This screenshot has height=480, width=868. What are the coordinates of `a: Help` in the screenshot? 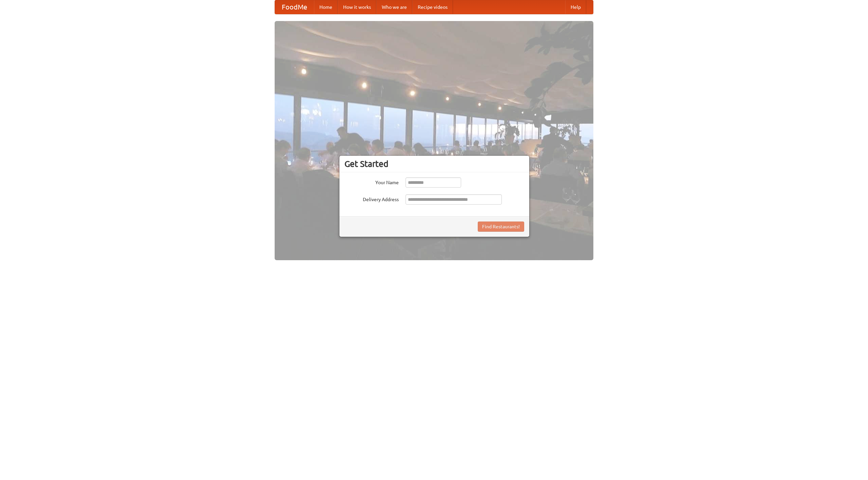 It's located at (576, 7).